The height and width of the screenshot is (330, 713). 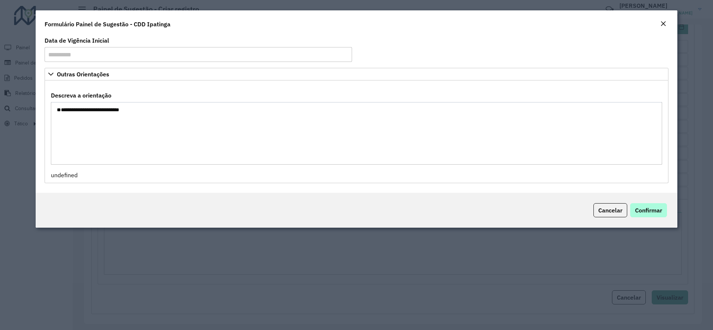 I want to click on div: Outras Orientações, so click(x=356, y=132).